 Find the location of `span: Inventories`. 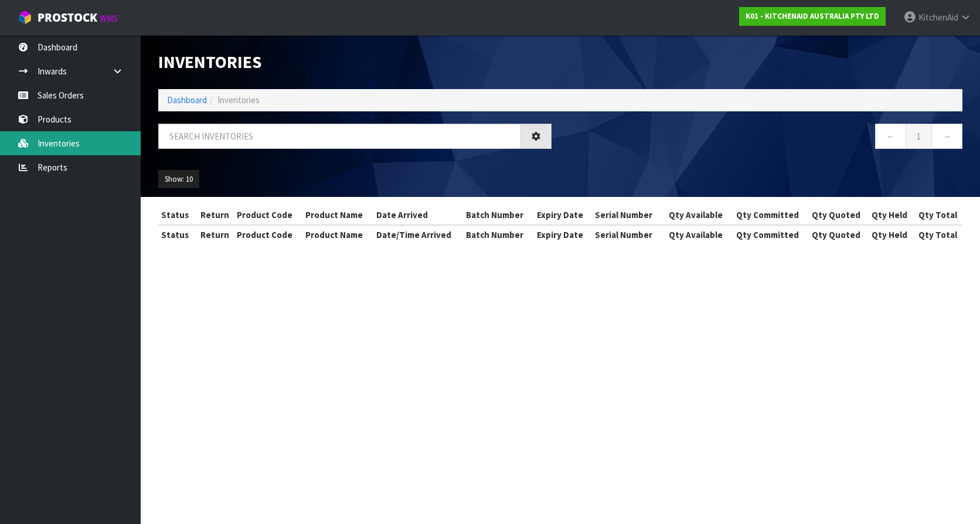

span: Inventories is located at coordinates (239, 99).